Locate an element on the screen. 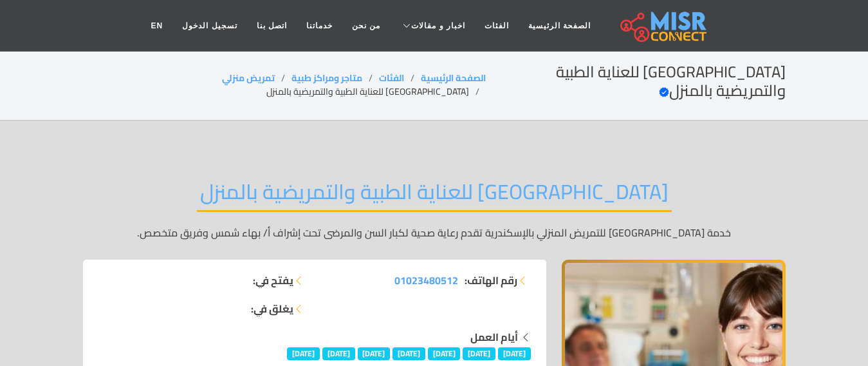  strong: أيام العمل is located at coordinates (494, 337).